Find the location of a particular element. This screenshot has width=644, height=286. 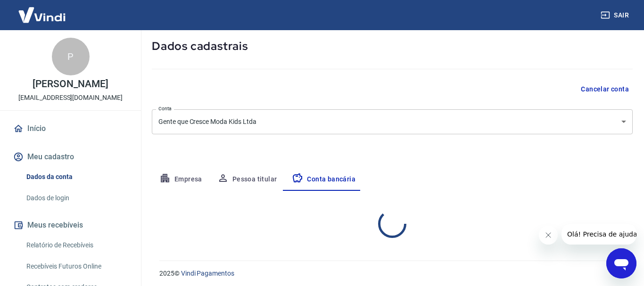

a: Dados da conta is located at coordinates (76, 177).